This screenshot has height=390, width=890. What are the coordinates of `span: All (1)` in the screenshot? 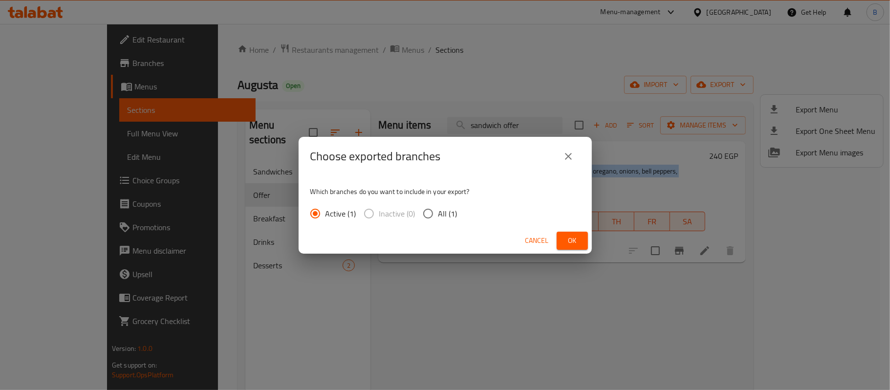 It's located at (448, 214).